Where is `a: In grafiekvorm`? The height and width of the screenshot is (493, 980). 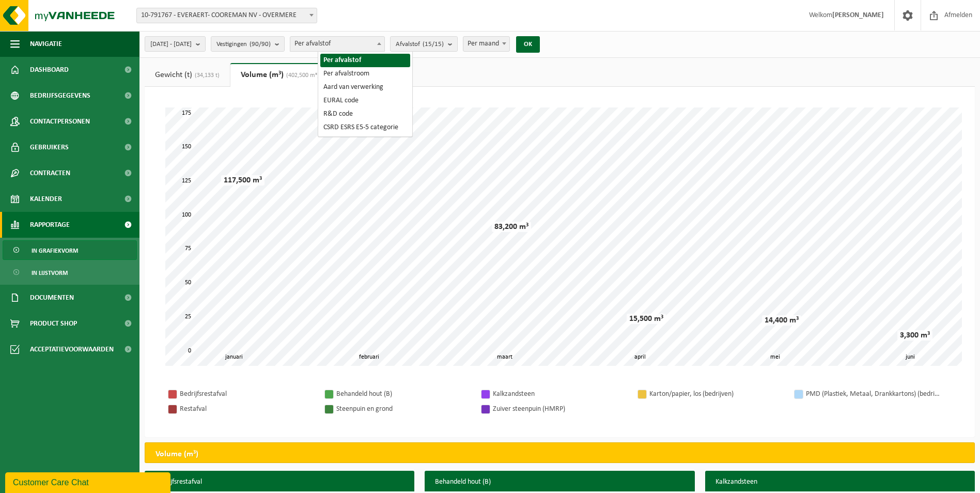
a: In grafiekvorm is located at coordinates (70, 251).